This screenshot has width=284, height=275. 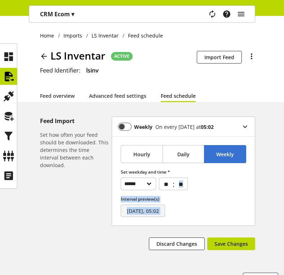 What do you see at coordinates (60, 70) in the screenshot?
I see `span: Feed Identifier:` at bounding box center [60, 70].